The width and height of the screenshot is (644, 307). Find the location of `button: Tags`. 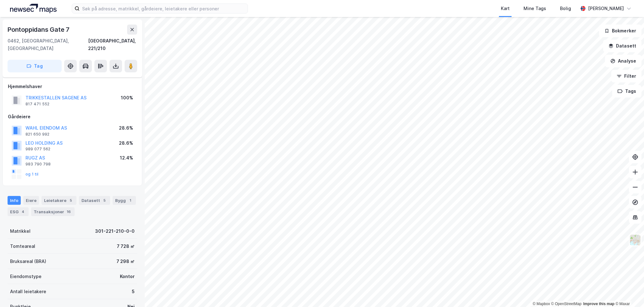

button: Tags is located at coordinates (627, 91).